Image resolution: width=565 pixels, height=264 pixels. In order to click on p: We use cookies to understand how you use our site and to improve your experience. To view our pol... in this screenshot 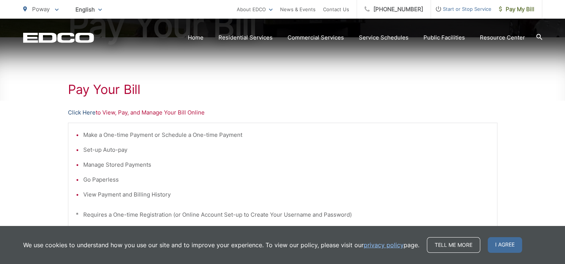, I will do `click(221, 245)`.